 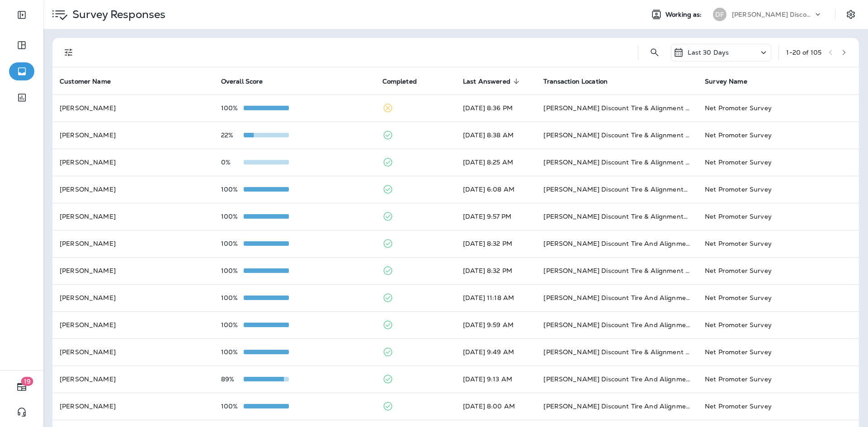 I want to click on button: Settings, so click(x=851, y=14).